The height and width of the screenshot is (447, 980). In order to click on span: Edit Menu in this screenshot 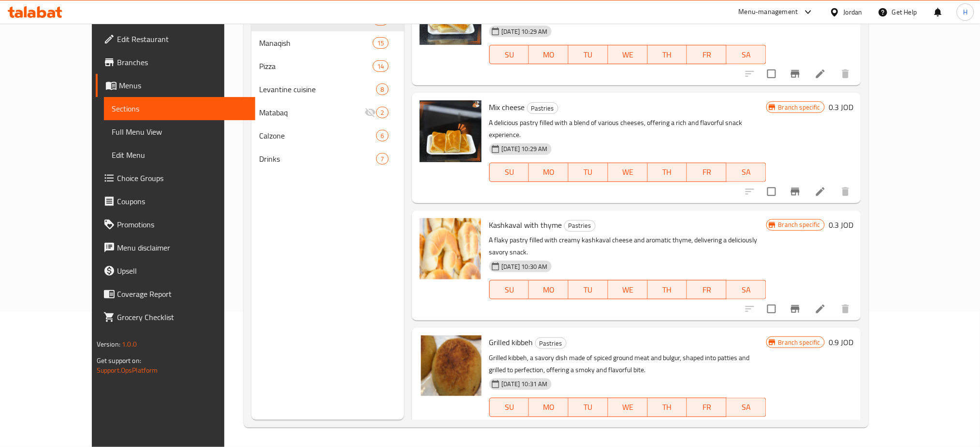, I will do `click(180, 155)`.